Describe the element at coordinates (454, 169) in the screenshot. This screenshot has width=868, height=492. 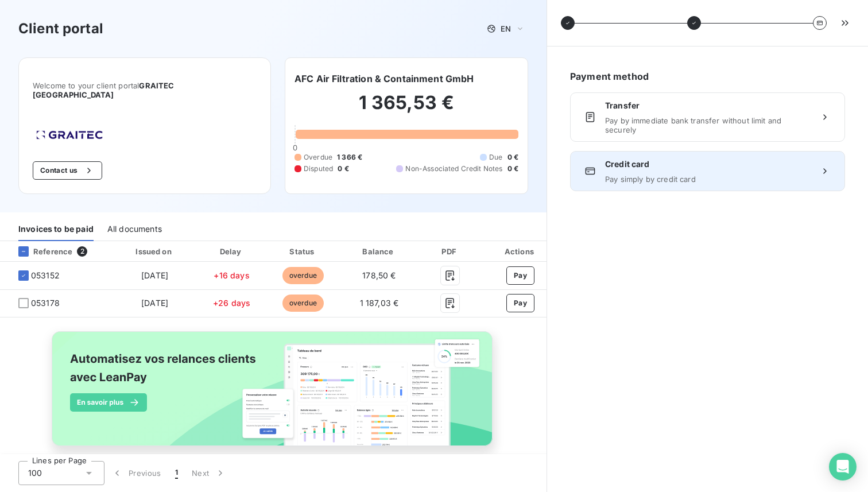
I see `span: Non-Associated Credit Notes` at that location.